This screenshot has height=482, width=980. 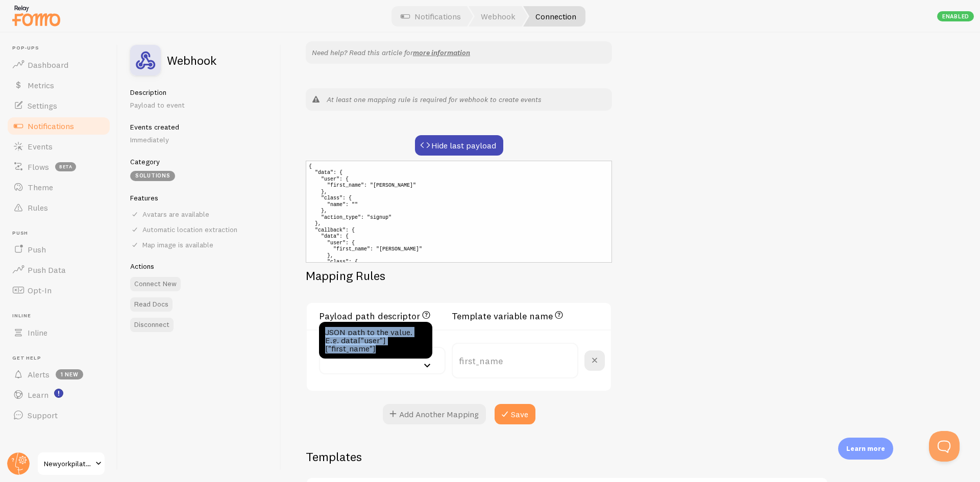 I want to click on a: Notifications, so click(x=59, y=126).